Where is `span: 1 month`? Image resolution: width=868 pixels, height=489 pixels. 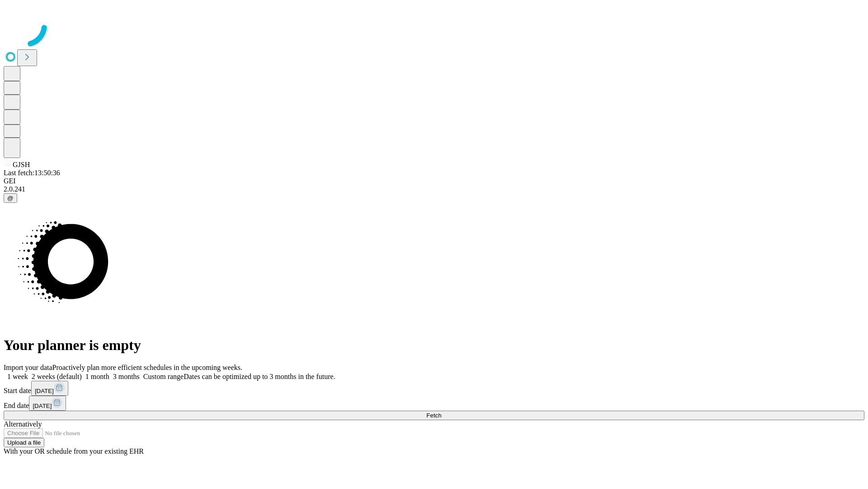 span: 1 month is located at coordinates (97, 376).